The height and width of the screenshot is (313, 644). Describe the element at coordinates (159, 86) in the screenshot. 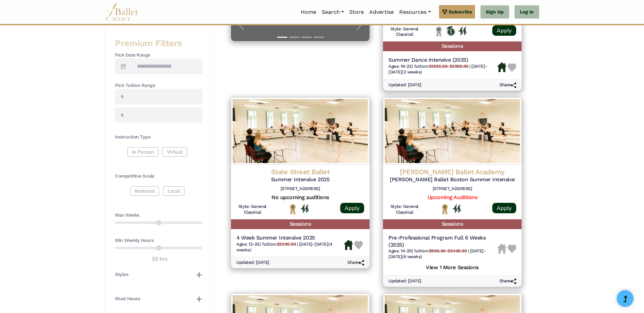

I see `h4: Pick Tuition Range` at that location.